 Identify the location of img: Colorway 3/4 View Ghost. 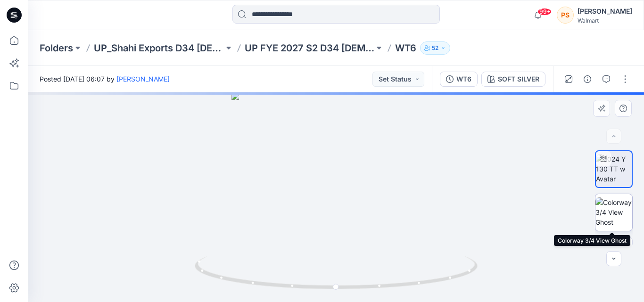
(614, 212).